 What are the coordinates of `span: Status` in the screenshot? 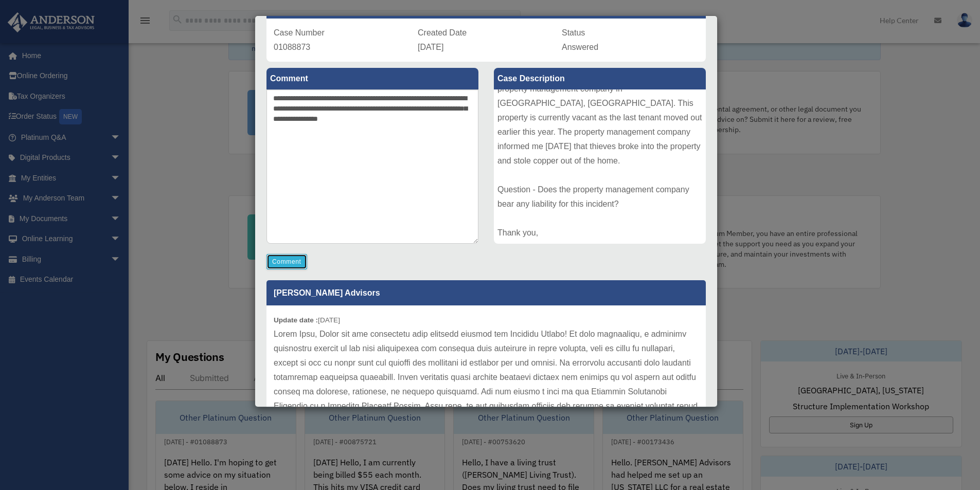 It's located at (573, 32).